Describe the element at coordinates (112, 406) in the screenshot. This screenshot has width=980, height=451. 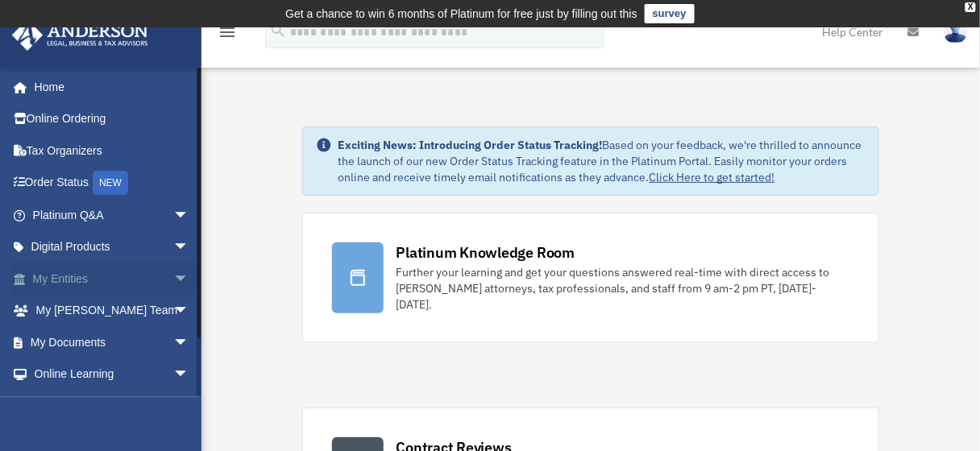
I see `a: Billingarrow_drop_down` at that location.